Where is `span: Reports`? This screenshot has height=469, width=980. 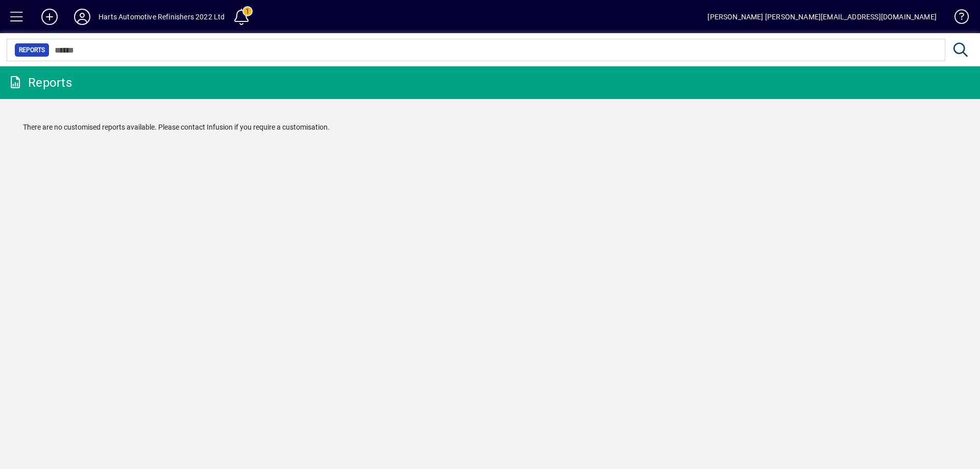 span: Reports is located at coordinates (32, 50).